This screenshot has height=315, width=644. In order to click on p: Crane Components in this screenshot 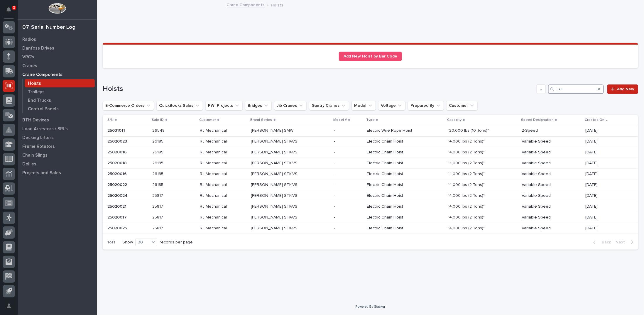, I will do `click(42, 75)`.